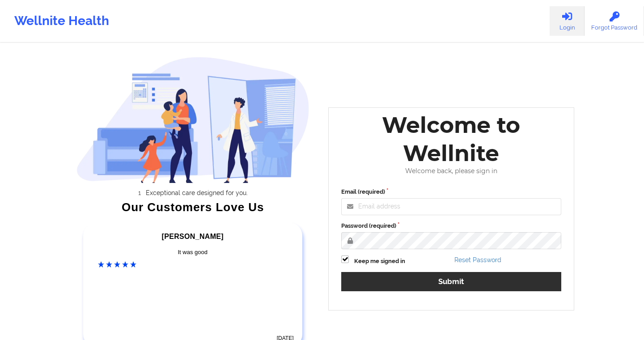 This screenshot has width=644, height=340. I want to click on a: Login, so click(567, 21).